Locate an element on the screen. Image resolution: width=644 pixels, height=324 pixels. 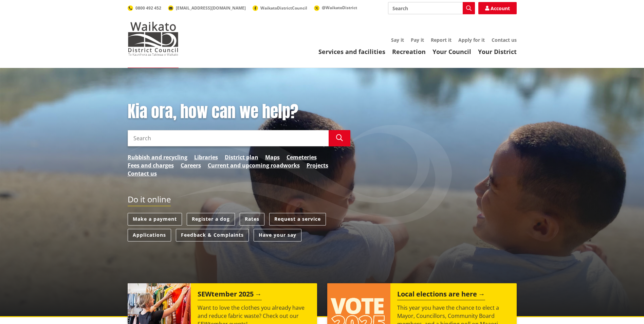
h1: Kia ora, how can we help? is located at coordinates (239, 112).